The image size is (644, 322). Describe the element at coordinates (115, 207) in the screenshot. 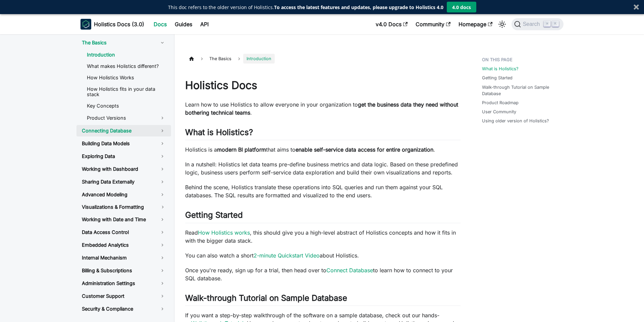

I see `a: Visualizations & Formatting` at that location.